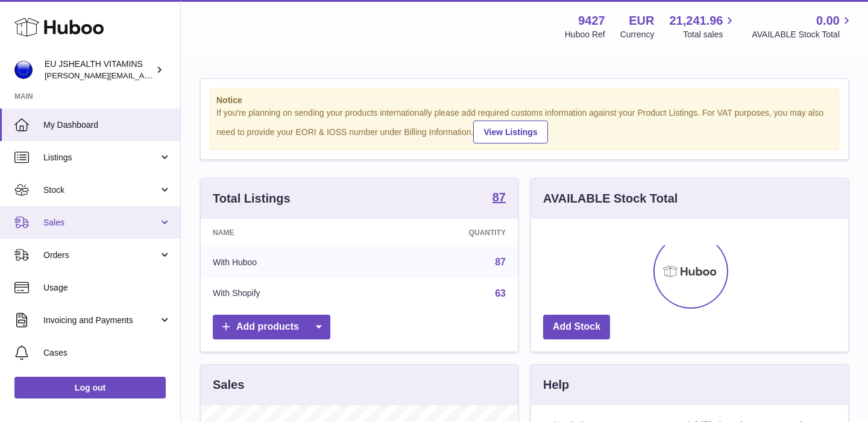 The image size is (868, 422). Describe the element at coordinates (641, 20) in the screenshot. I see `strong: EUR` at that location.